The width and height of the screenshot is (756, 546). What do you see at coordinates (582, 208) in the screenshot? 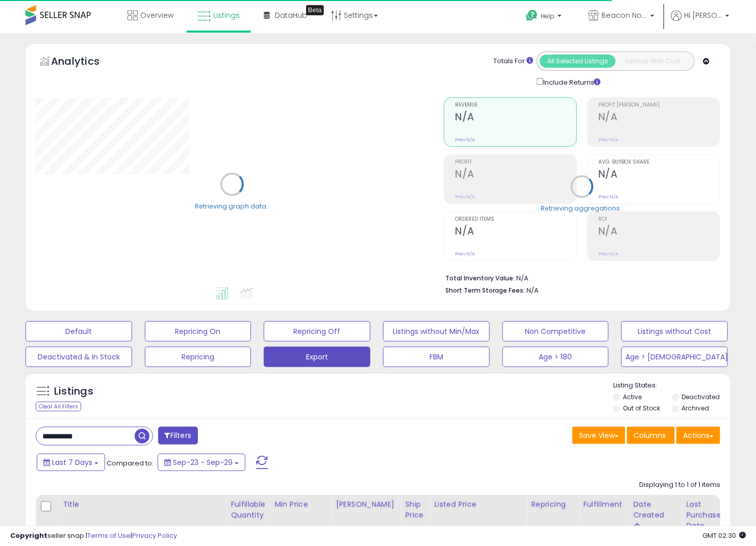
I see `div: Retrieving aggregations..` at bounding box center [582, 208].